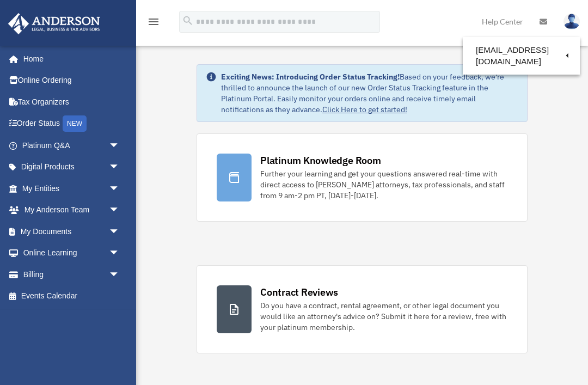 The width and height of the screenshot is (588, 385). Describe the element at coordinates (153, 24) in the screenshot. I see `a: menu` at that location.